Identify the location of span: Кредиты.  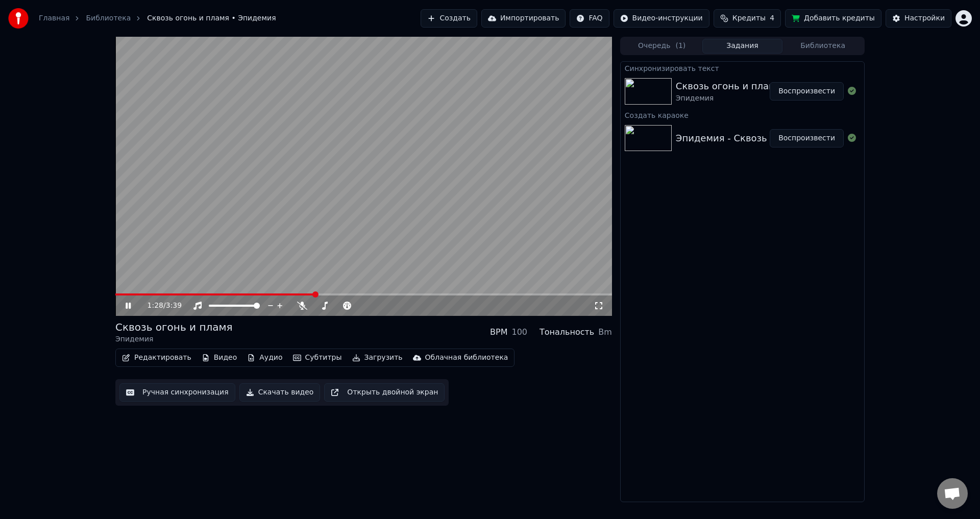
(748, 18).